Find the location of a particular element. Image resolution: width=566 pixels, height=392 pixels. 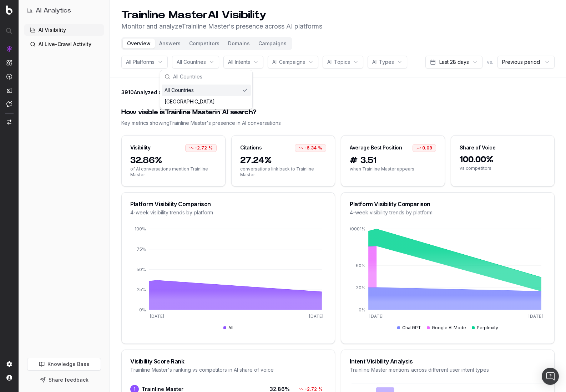

button: Answers is located at coordinates (170, 44).